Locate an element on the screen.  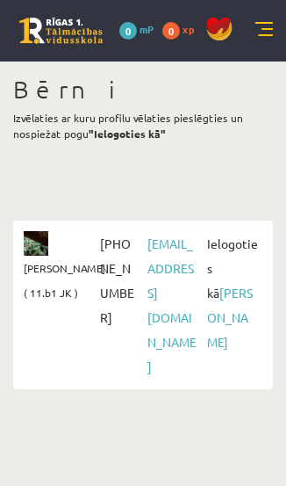
a: Rīgas 1. Tālmācības vidusskola is located at coordinates (61, 31).